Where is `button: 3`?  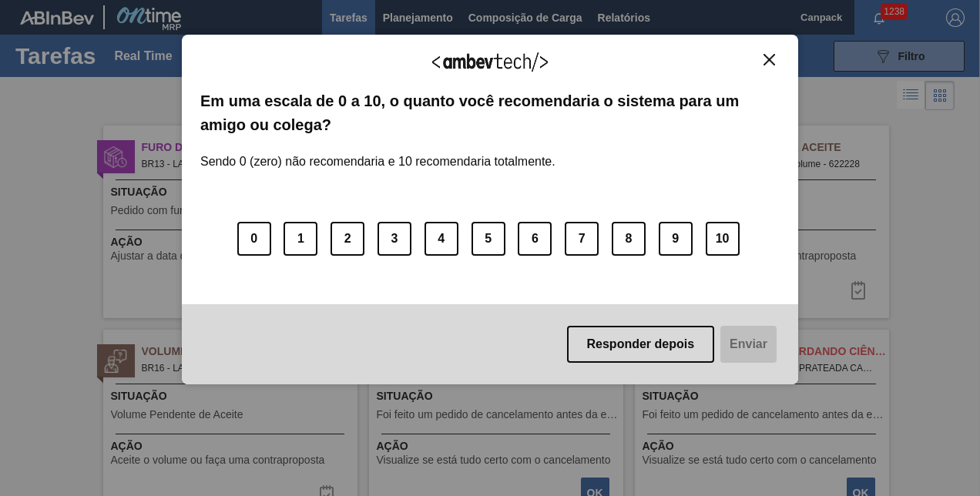
button: 3 is located at coordinates (395, 239).